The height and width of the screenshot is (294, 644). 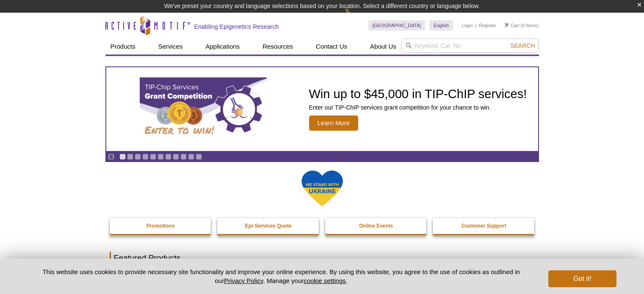 What do you see at coordinates (203, 109) in the screenshot?
I see `img: TIP-ChIP Services Grant Competition` at bounding box center [203, 109].